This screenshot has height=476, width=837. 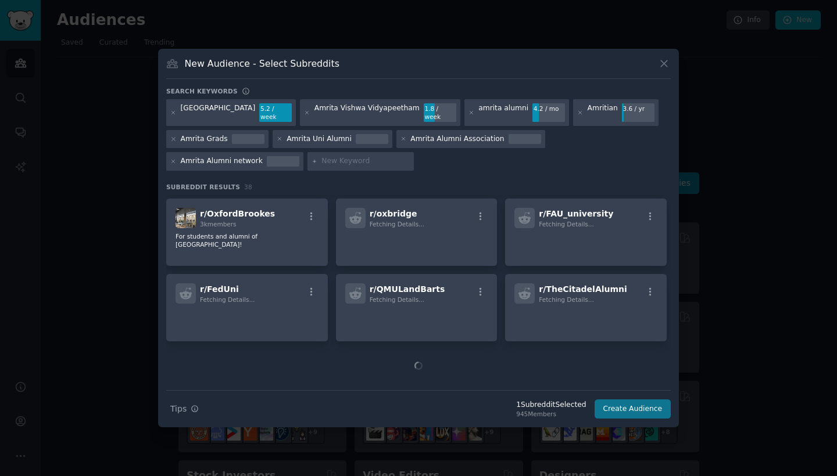 What do you see at coordinates (457, 139) in the screenshot?
I see `div: Amrita Alumni Association` at bounding box center [457, 139].